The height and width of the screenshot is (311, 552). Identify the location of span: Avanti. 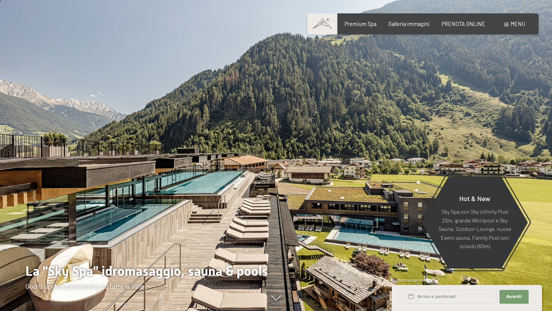
(514, 297).